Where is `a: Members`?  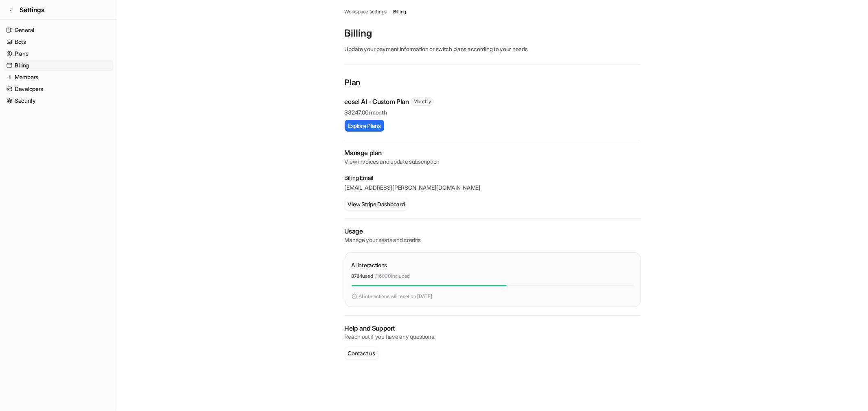
a: Members is located at coordinates (58, 77).